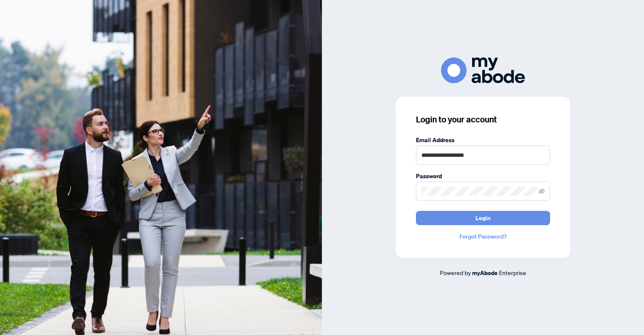 Image resolution: width=644 pixels, height=335 pixels. Describe the element at coordinates (483, 176) in the screenshot. I see `label: Password` at that location.